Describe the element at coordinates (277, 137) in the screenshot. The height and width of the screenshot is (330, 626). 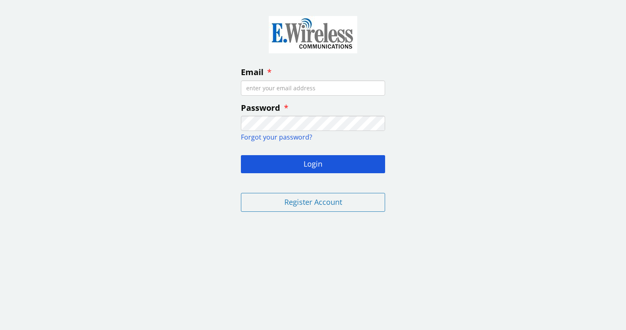
I see `a: Forgot your password?` at that location.